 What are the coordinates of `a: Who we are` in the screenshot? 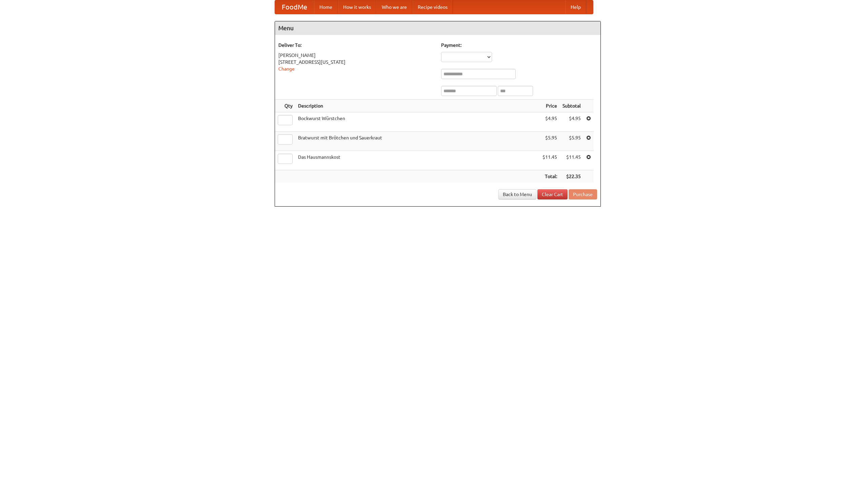 It's located at (394, 8).